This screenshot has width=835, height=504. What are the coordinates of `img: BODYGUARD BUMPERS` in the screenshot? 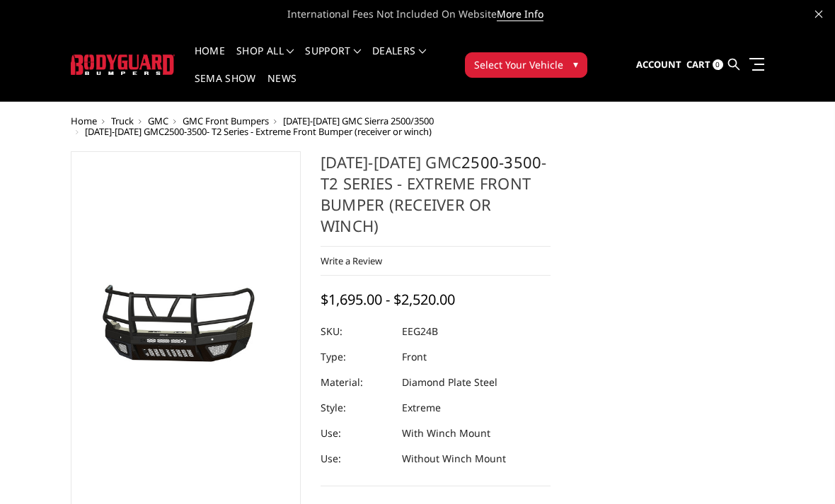 It's located at (123, 64).